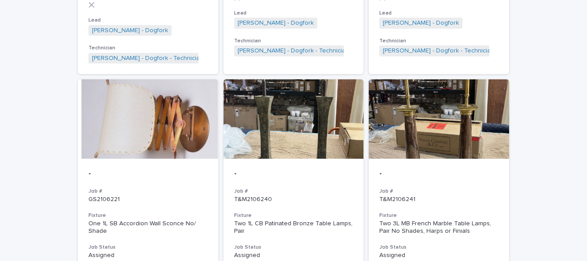 The width and height of the screenshot is (587, 261). Describe the element at coordinates (148, 199) in the screenshot. I see `p: GS2106221` at that location.